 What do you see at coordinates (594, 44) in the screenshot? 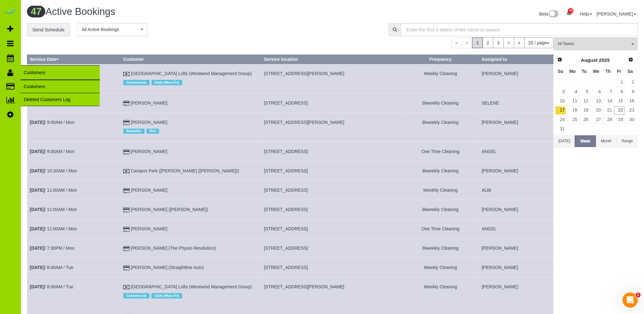
I see `span: All Teams` at bounding box center [594, 44].